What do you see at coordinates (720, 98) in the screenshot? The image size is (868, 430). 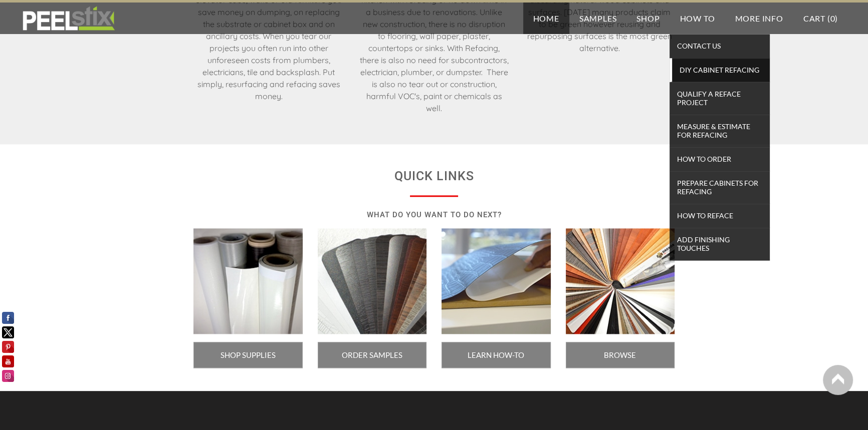 I see `span: Qualify a Reface Project` at bounding box center [720, 98].